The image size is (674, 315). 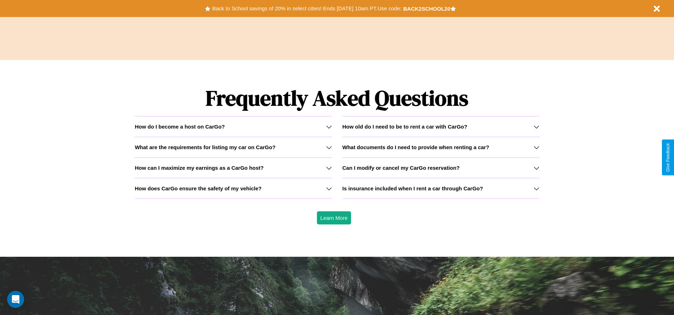 What do you see at coordinates (401, 168) in the screenshot?
I see `h3: Can I modify or cancel my CarGo reservation?` at bounding box center [401, 168].